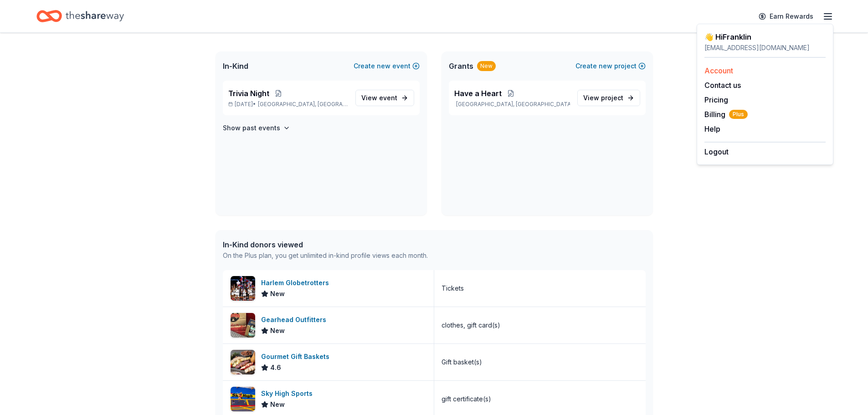 The image size is (868, 415). I want to click on a: Earn Rewards, so click(786, 17).